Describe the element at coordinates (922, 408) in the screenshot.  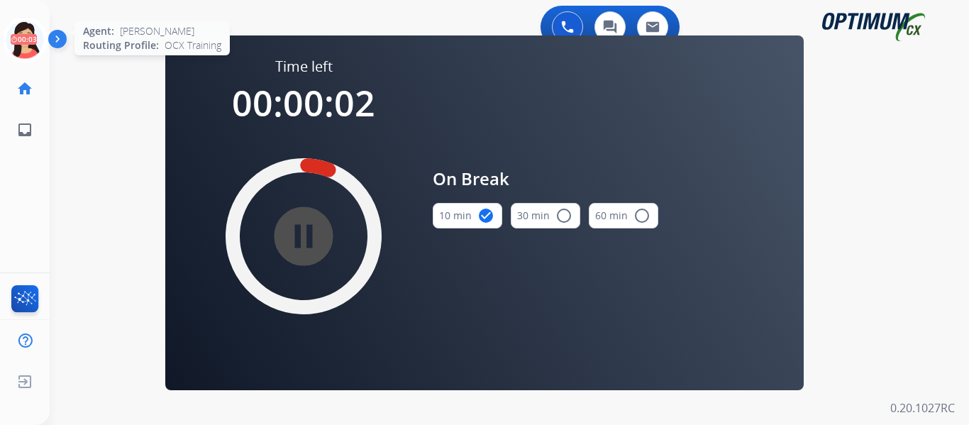
I see `p: 0.20.1027RC` at that location.